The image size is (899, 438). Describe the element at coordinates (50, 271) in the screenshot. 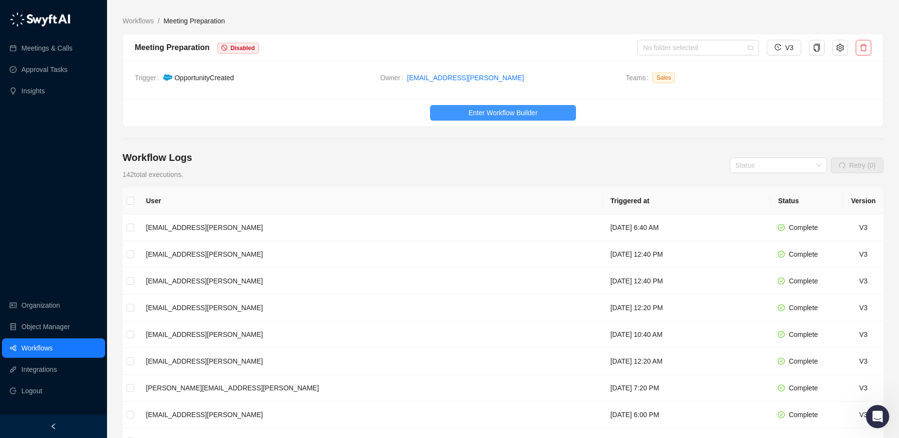

I see `span: Grain Integration Guide` at that location.